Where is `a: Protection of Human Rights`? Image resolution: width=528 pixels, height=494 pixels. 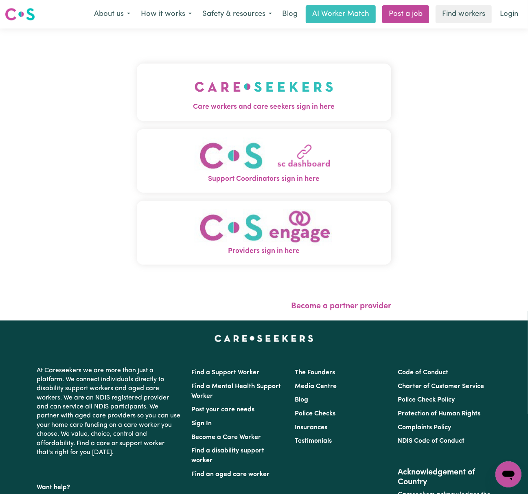
a: Protection of Human Rights is located at coordinates (439, 414).